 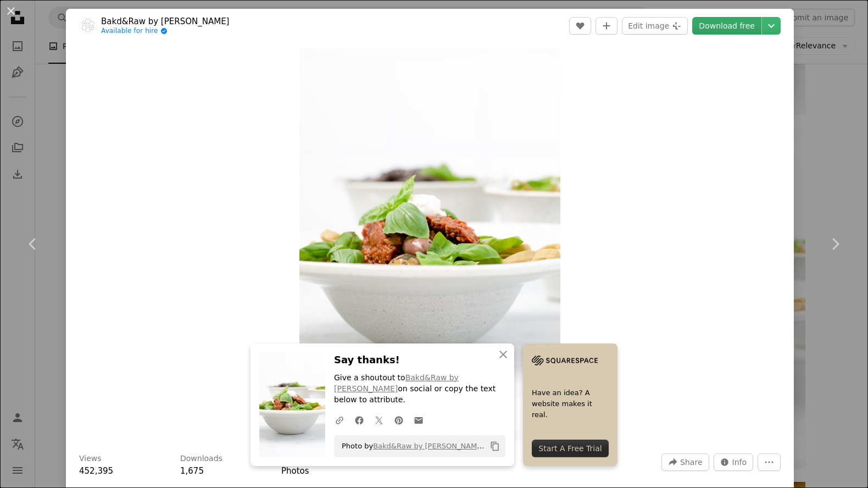 What do you see at coordinates (295, 471) in the screenshot?
I see `a: Photos` at bounding box center [295, 471].